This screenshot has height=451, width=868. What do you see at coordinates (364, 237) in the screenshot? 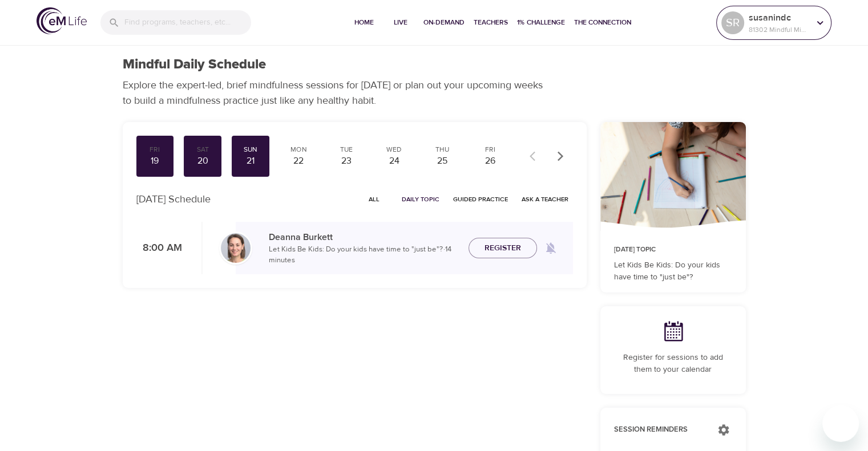
I see `p: Deanna Burkett` at bounding box center [364, 237].